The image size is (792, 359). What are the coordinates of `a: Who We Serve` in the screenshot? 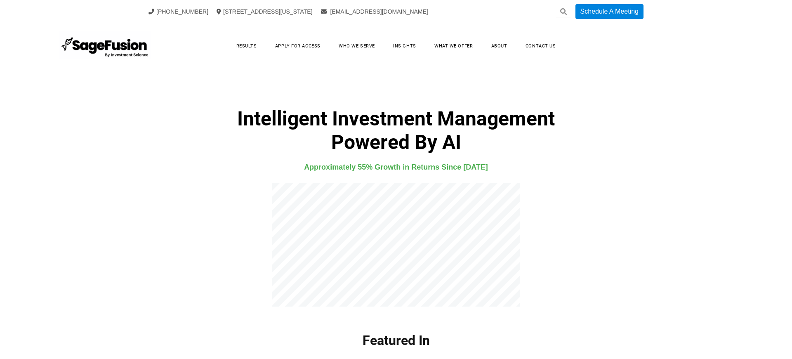 It's located at (357, 46).